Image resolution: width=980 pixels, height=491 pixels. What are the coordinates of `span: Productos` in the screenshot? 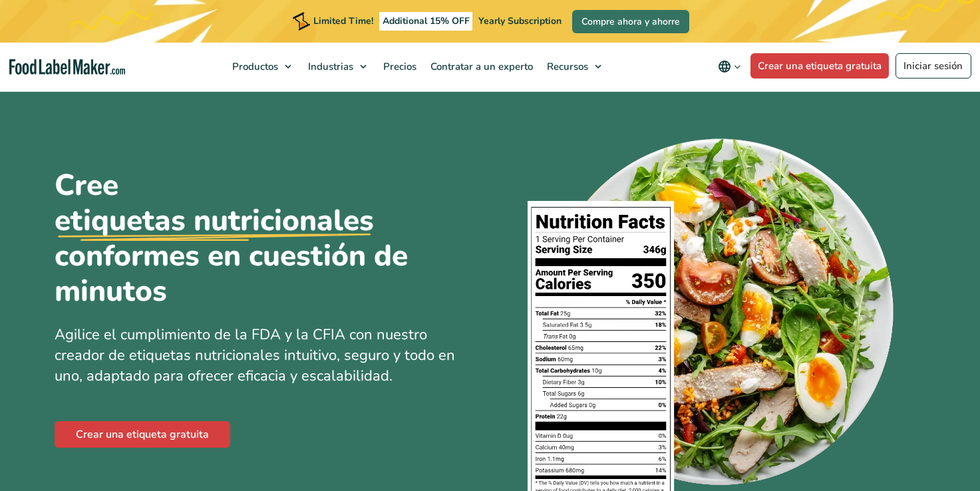 It's located at (254, 67).